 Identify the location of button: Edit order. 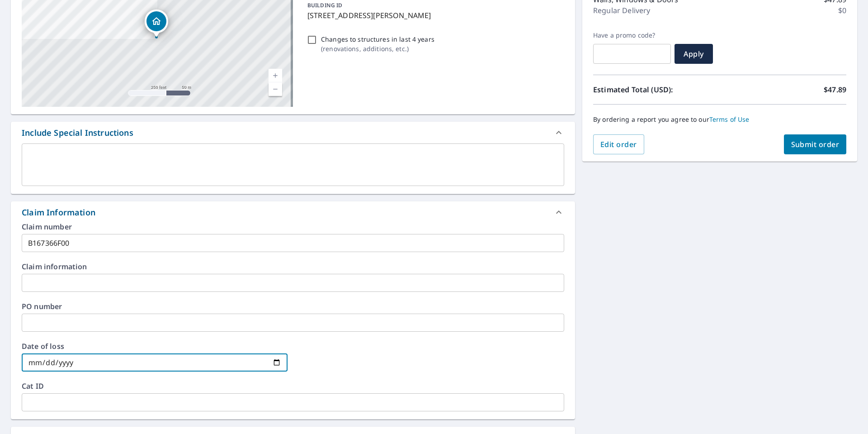
(618, 144).